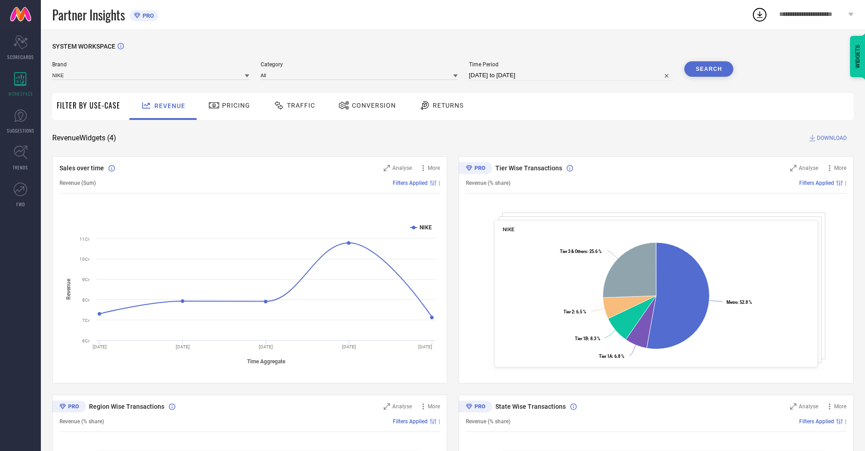 The width and height of the screenshot is (865, 451). Describe the element at coordinates (581, 251) in the screenshot. I see `text: : 25.6 %` at that location.